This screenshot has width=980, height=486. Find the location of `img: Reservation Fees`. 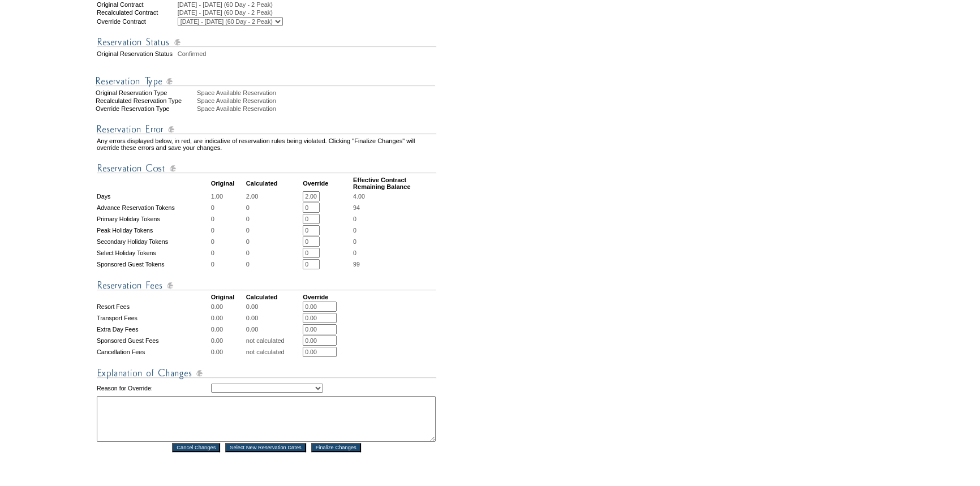

img: Reservation Fees is located at coordinates (266, 285).